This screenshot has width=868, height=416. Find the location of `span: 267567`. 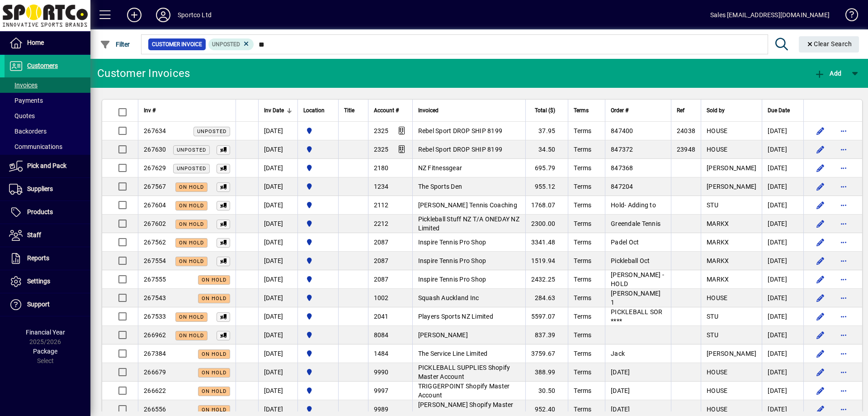

span: 267567 is located at coordinates (155, 186).